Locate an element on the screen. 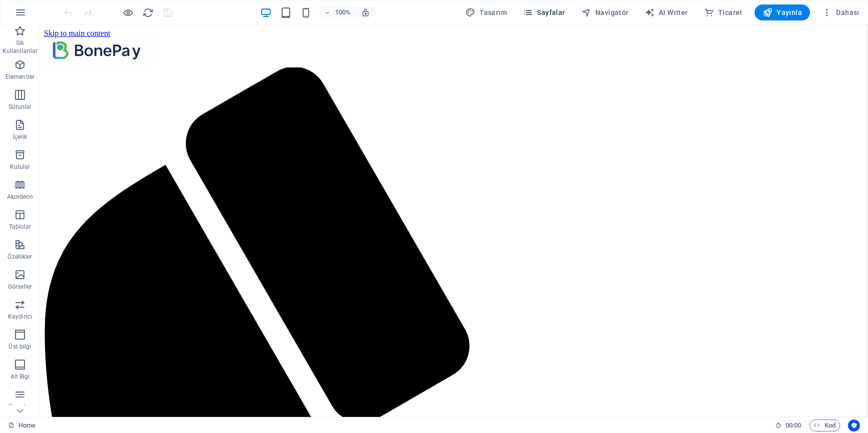 The height and width of the screenshot is (433, 868). a: Skip to main content is located at coordinates (37, 8).